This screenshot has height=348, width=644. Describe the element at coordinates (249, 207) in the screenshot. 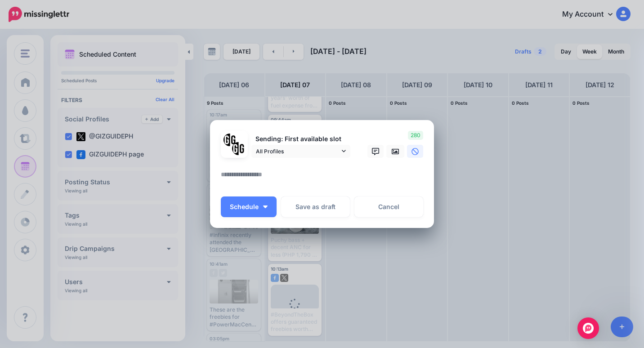

I see `button: Schedule` at that location.